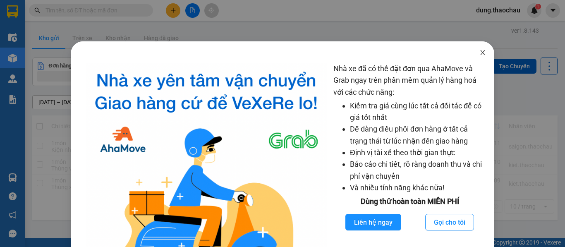  What do you see at coordinates (418, 153) in the screenshot?
I see `li: Định vị tài xế theo thời gian thực` at bounding box center [418, 153].